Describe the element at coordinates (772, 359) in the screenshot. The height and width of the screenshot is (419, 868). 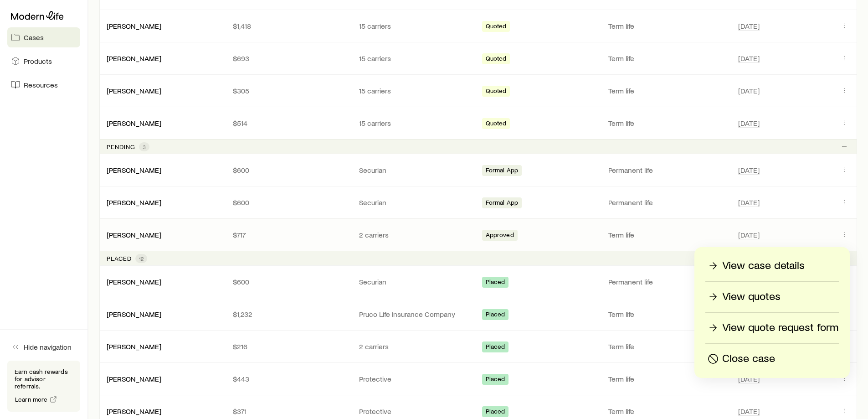
I see `button: Close case` at that location.